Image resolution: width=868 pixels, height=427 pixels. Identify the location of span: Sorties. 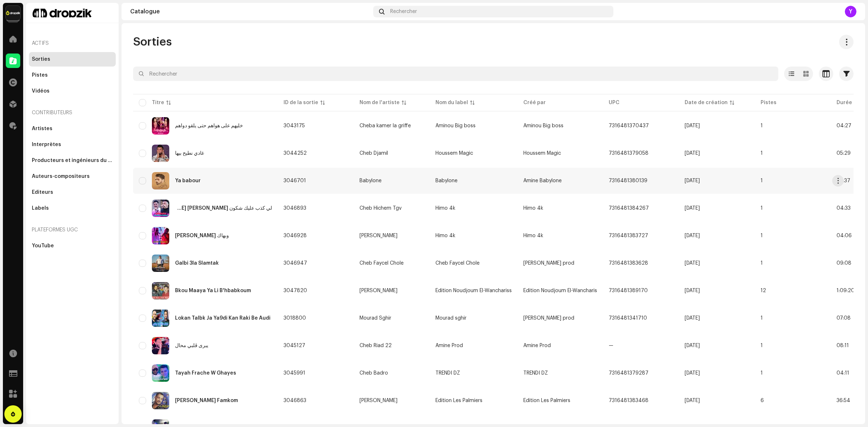
(152, 42).